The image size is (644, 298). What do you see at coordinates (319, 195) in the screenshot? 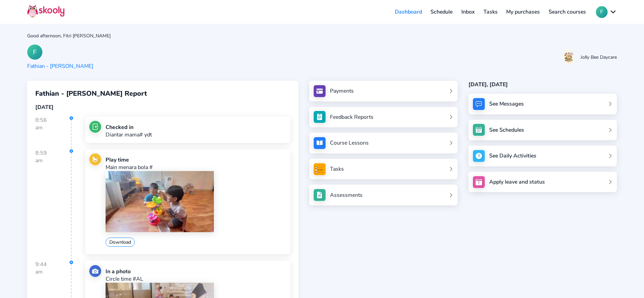
I see `img: assessments.jpg` at bounding box center [319, 195].